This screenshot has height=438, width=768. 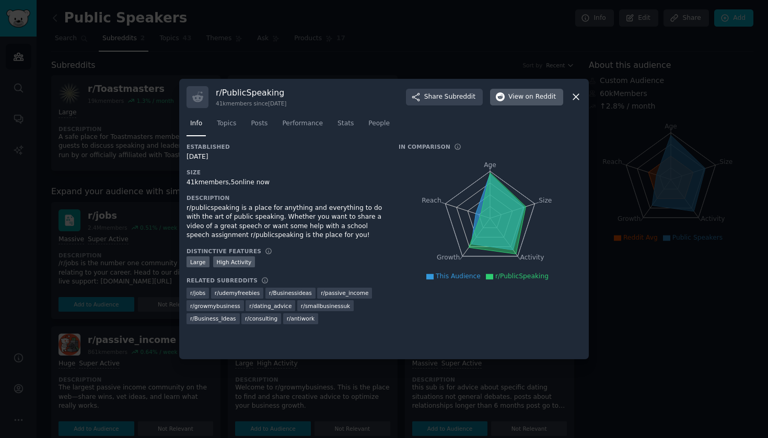 What do you see at coordinates (541, 97) in the screenshot?
I see `span: on Reddit` at bounding box center [541, 97].